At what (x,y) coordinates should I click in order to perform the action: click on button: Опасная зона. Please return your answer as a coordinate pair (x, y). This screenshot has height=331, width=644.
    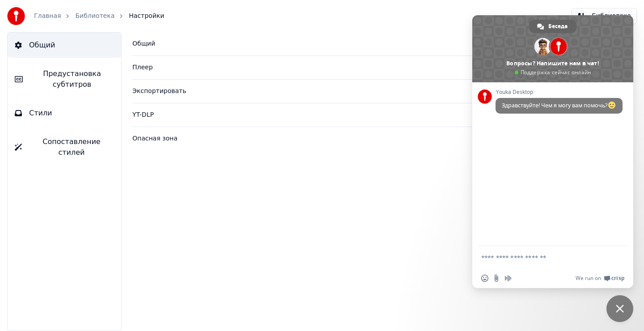
    Looking at the image, I should click on (379, 139).